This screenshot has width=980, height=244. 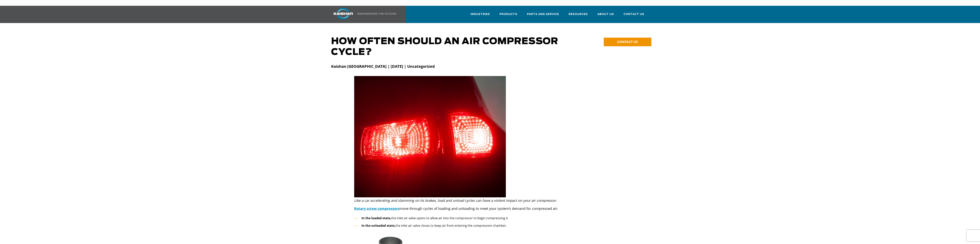 I want to click on span: CONTACT US, so click(x=627, y=42).